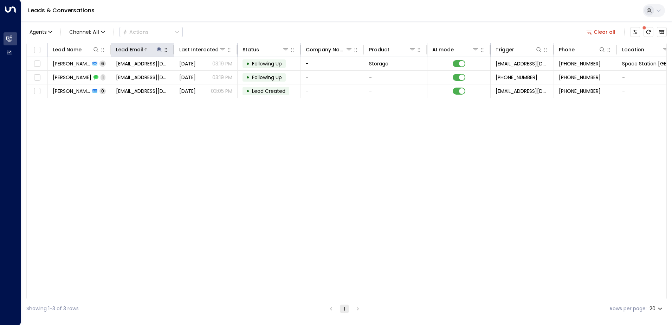 The height and width of the screenshot is (325, 672). What do you see at coordinates (344, 308) in the screenshot?
I see `nav: pagination navigation` at bounding box center [344, 308].